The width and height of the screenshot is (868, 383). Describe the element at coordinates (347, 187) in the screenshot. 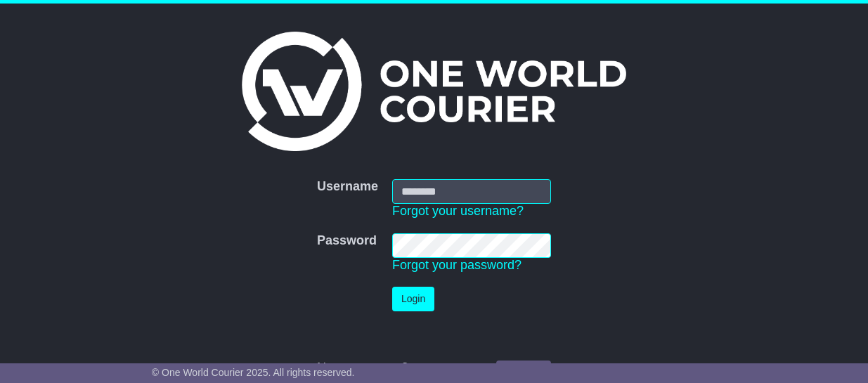

I see `label: Username` at that location.